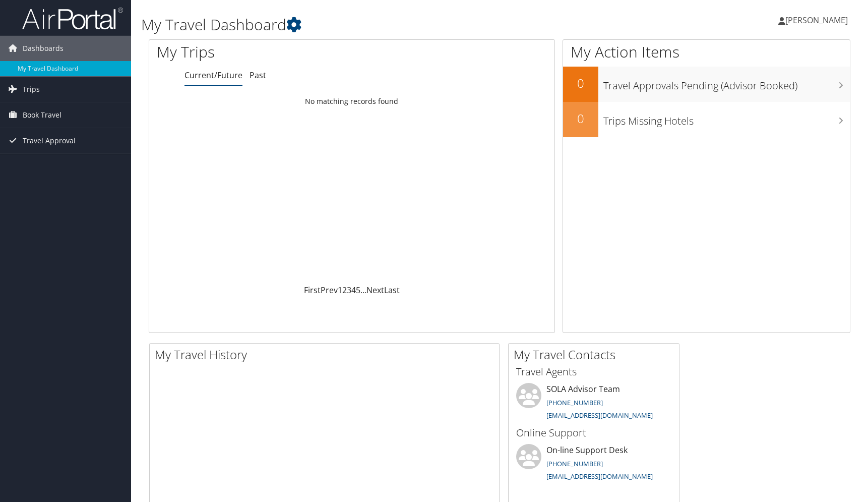 The width and height of the screenshot is (868, 502). Describe the element at coordinates (329, 290) in the screenshot. I see `a: Prev` at that location.